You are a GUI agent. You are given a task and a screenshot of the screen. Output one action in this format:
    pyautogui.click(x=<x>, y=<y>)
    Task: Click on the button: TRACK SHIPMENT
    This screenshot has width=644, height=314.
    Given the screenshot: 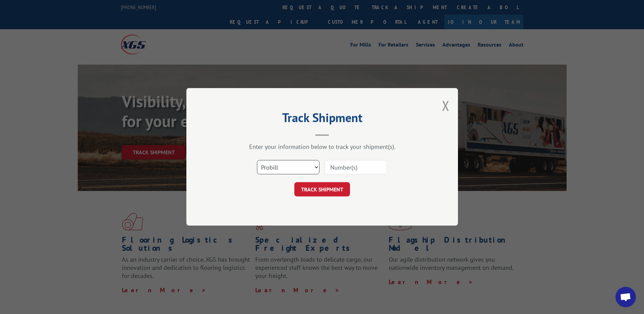 What is the action you would take?
    pyautogui.click(x=322, y=190)
    